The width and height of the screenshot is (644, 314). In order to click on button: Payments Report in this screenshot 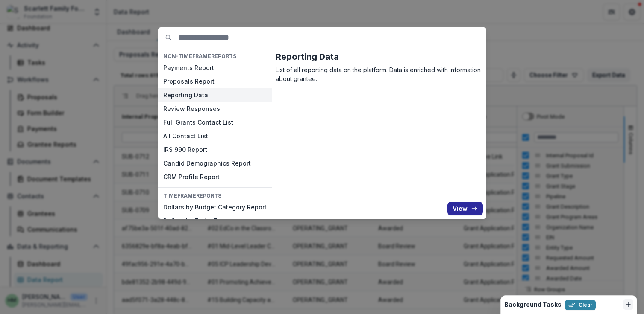, I will do `click(215, 68)`.